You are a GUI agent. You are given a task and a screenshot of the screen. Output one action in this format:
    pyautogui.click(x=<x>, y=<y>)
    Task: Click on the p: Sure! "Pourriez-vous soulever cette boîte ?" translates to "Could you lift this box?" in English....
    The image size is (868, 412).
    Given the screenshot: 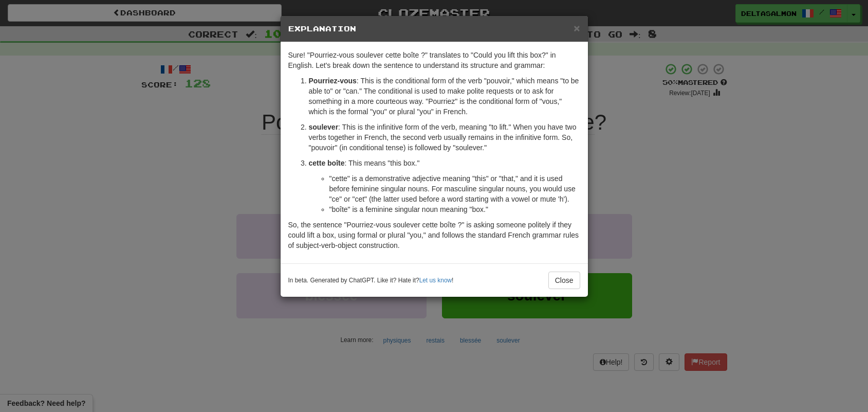 What is the action you would take?
    pyautogui.click(x=434, y=60)
    